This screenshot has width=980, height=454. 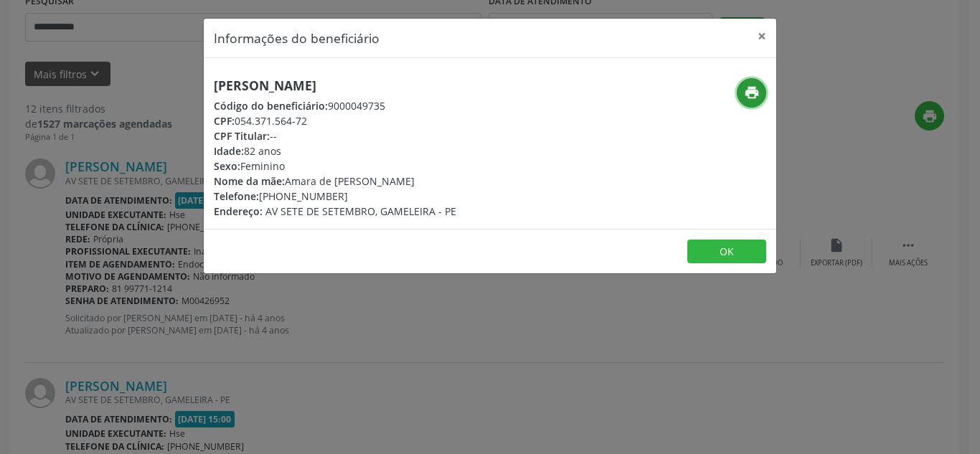 What do you see at coordinates (335, 165) in the screenshot?
I see `div: Feminino` at bounding box center [335, 165].